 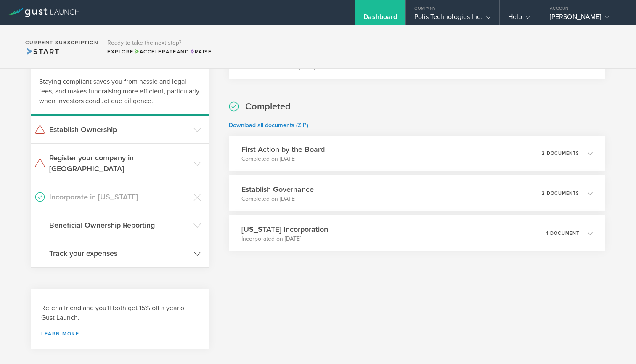 I want to click on div: Ready to take the next step?ExploreAccelerateandRaise, so click(x=159, y=47).